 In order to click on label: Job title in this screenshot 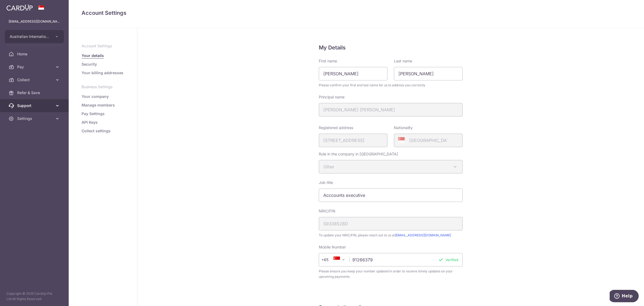, I will do `click(326, 182)`.